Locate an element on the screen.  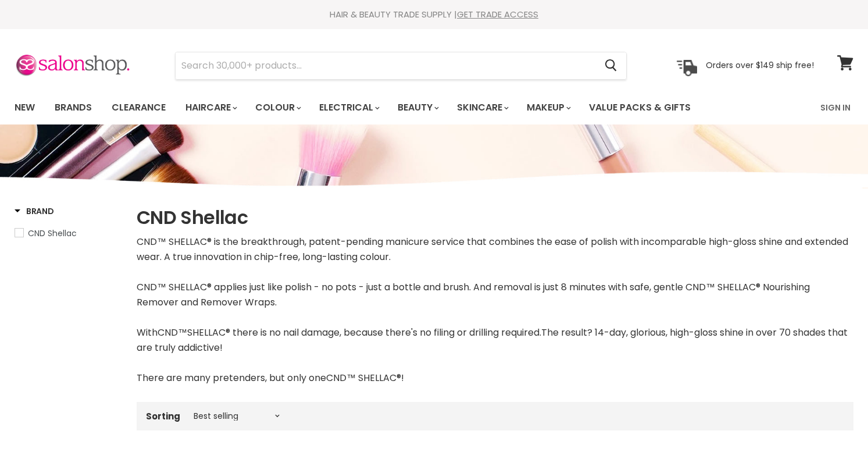
span: CND™ SHELLAC® applies just like polish - no pots - just a bottle and brush. And removal is just 8... is located at coordinates (473, 294).